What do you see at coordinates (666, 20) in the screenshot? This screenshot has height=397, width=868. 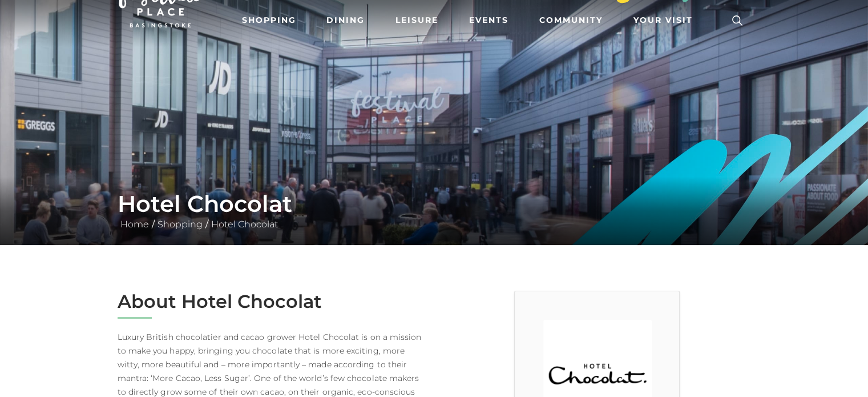 I see `a: Your Visit` at bounding box center [666, 20].